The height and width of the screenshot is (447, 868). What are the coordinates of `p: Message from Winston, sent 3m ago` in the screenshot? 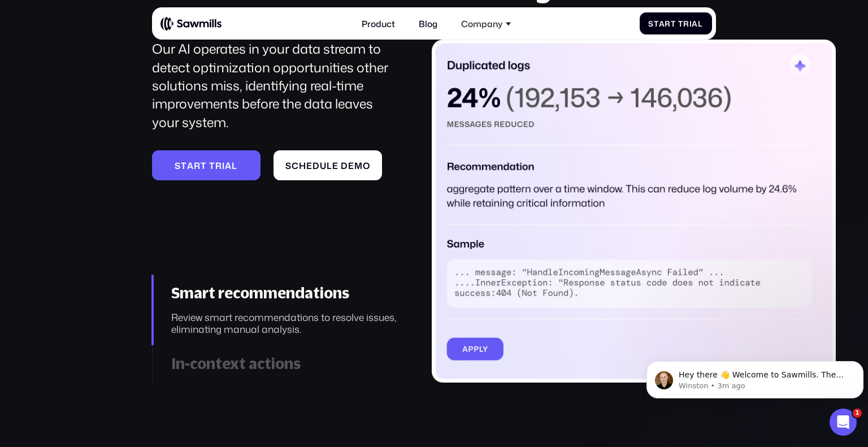 It's located at (122, 49).